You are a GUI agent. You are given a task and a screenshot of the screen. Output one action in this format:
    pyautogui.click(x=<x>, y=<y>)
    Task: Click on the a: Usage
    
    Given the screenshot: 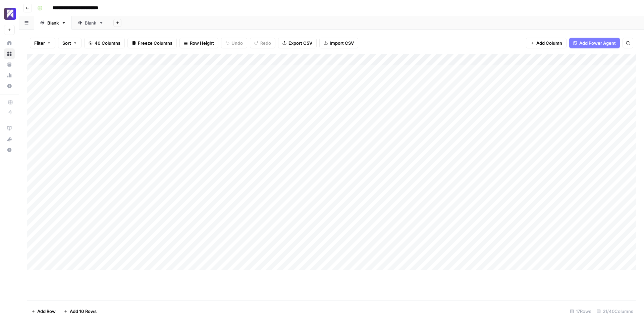 What is the action you would take?
    pyautogui.click(x=9, y=75)
    